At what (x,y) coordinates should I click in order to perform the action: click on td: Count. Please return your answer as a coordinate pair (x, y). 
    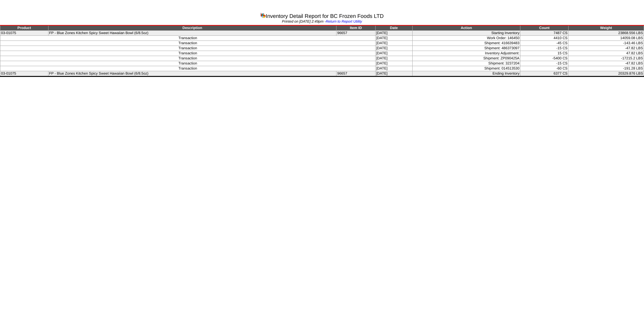
    Looking at the image, I should click on (544, 28).